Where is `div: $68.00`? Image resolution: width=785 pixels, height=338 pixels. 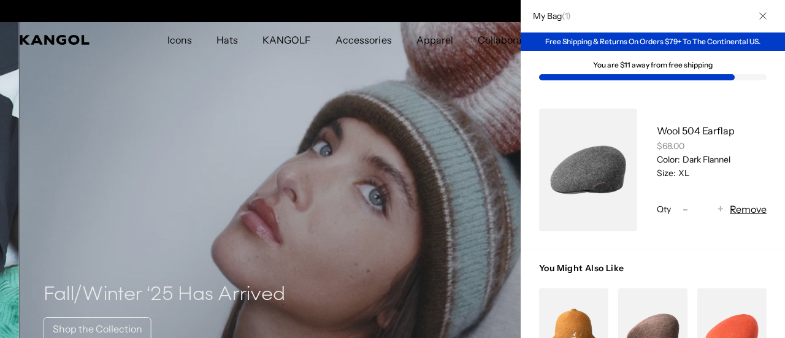 div: $68.00 is located at coordinates (711, 146).